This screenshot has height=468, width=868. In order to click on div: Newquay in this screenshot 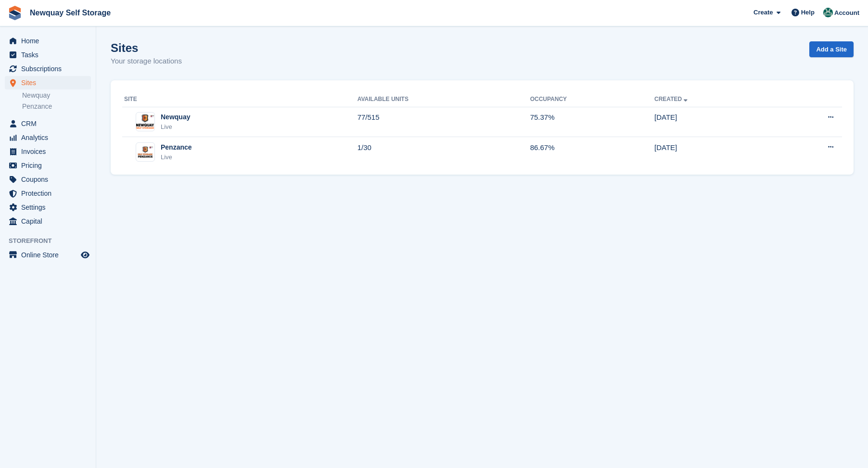, I will do `click(175, 117)`.